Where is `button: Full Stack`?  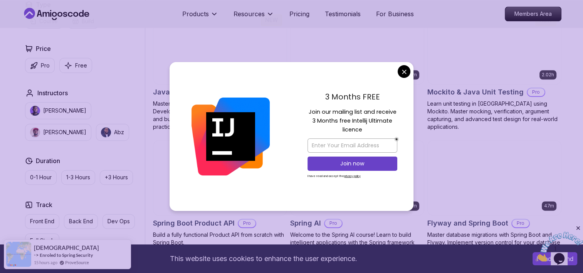
button: Full Stack is located at coordinates (42, 240).